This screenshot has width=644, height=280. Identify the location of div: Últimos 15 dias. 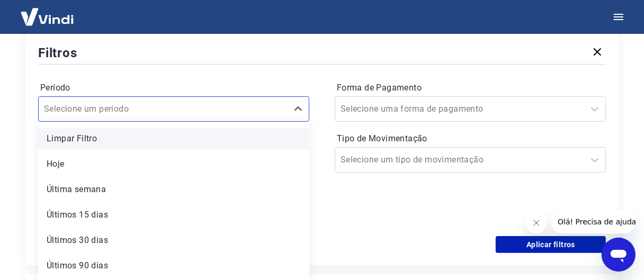
(174, 215).